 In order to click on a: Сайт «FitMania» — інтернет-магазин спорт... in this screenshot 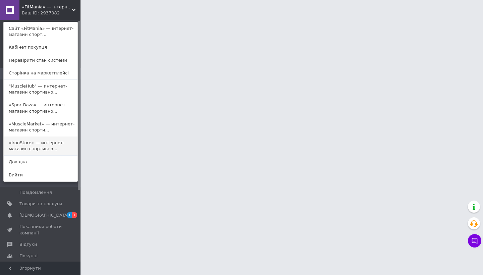, I will do `click(41, 32)`.